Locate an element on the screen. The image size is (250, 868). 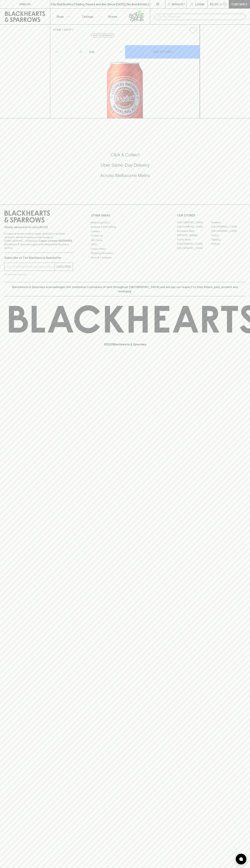
p: OTHER AREAS is located at coordinates (125, 215).